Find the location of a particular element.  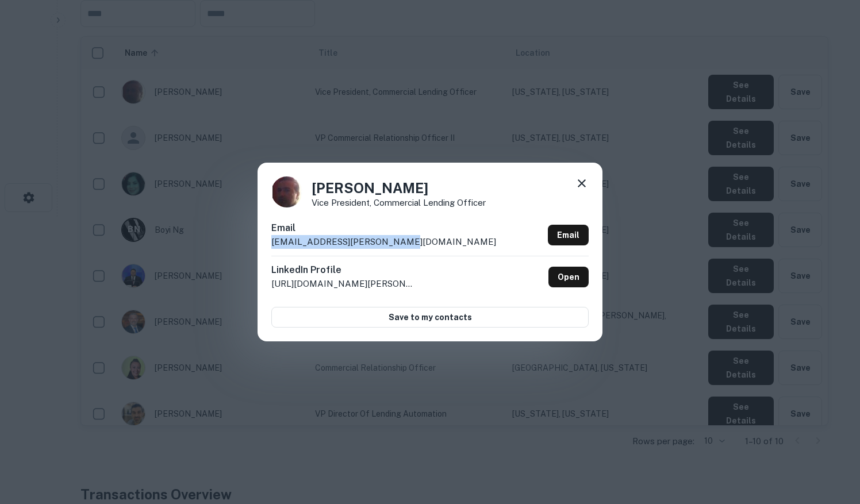

img: 1517368032011 is located at coordinates (287, 192).